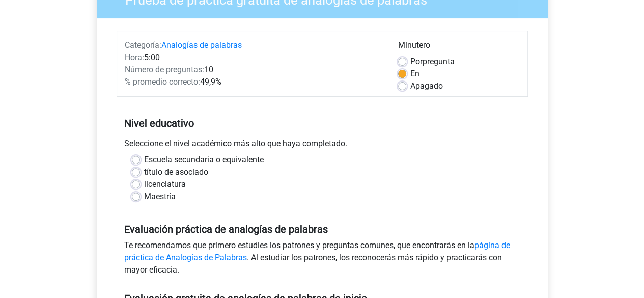 The width and height of the screenshot is (644, 298). I want to click on font: Evaluación práctica de analogías de palabras, so click(226, 229).